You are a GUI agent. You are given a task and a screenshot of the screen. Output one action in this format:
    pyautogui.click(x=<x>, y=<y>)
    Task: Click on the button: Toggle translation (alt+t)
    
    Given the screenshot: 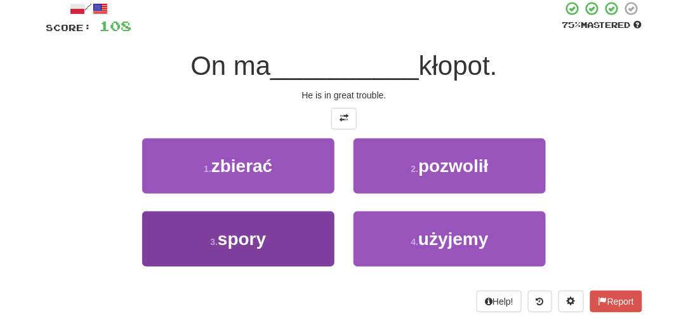 What is the action you would take?
    pyautogui.click(x=344, y=119)
    